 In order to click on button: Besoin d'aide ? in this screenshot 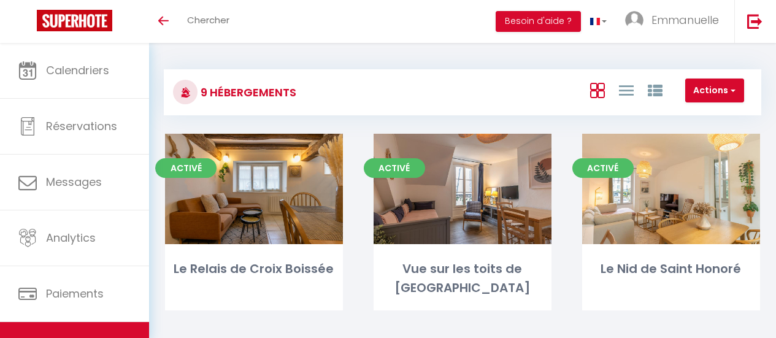, I will do `click(538, 21)`.